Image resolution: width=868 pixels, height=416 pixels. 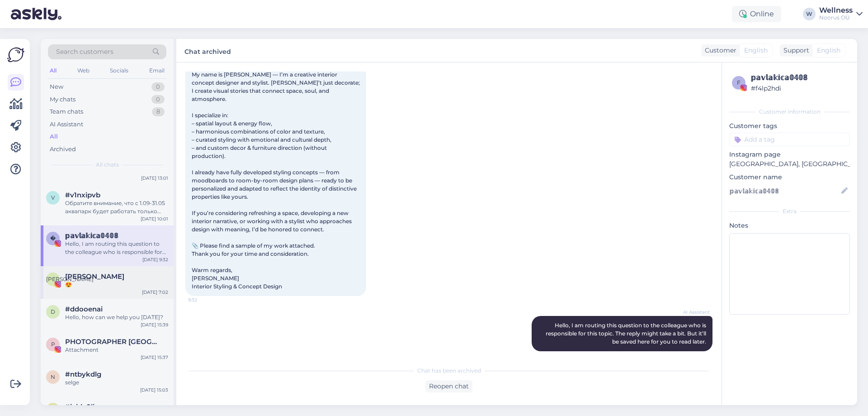 What do you see at coordinates (53, 377) in the screenshot?
I see `span: n` at bounding box center [53, 377].